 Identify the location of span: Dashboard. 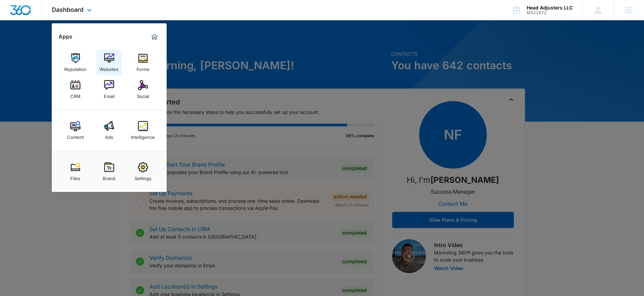
(68, 10).